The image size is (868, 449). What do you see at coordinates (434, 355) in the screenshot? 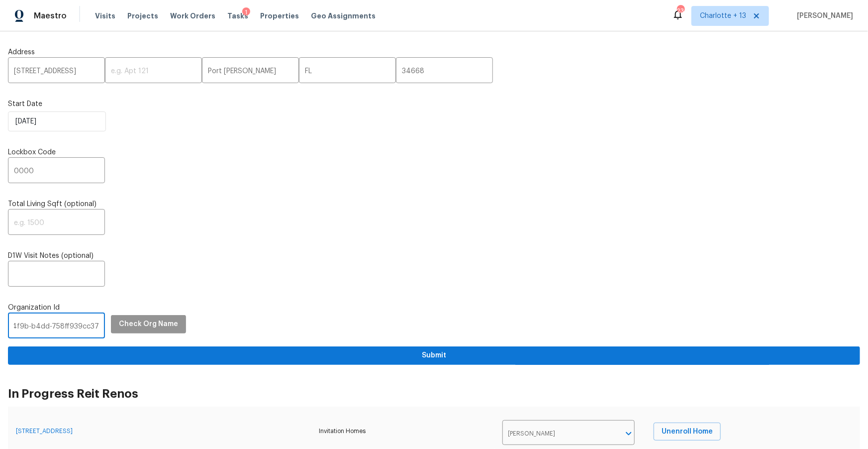
I see `button: Submit` at bounding box center [434, 355].